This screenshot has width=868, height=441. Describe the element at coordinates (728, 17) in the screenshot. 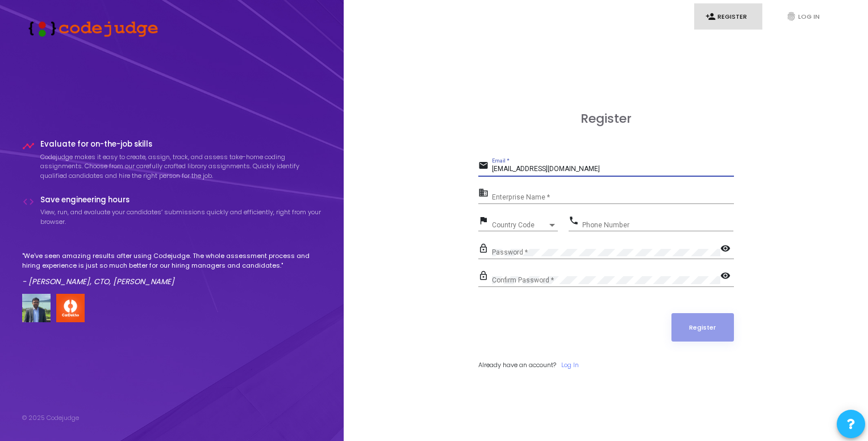

I see `a: person_addRegister` at that location.